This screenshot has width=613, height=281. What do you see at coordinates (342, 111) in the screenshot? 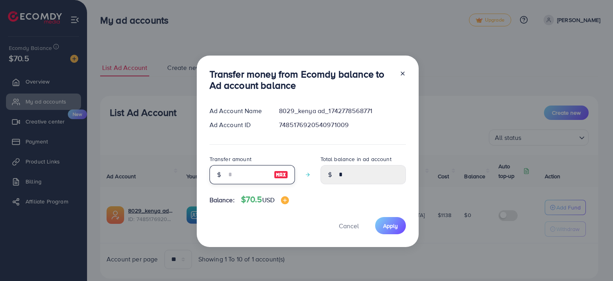
I see `div: 8029_kenya ad_1742778568771` at bounding box center [342, 111].